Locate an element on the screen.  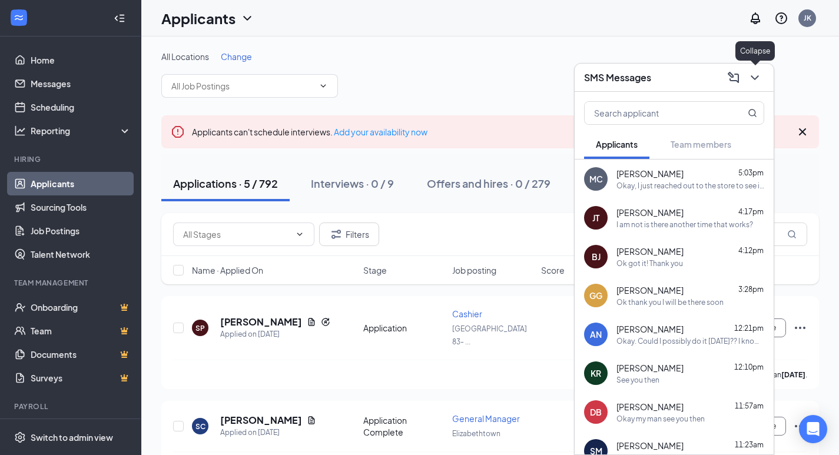
a: Messages is located at coordinates (81, 84).